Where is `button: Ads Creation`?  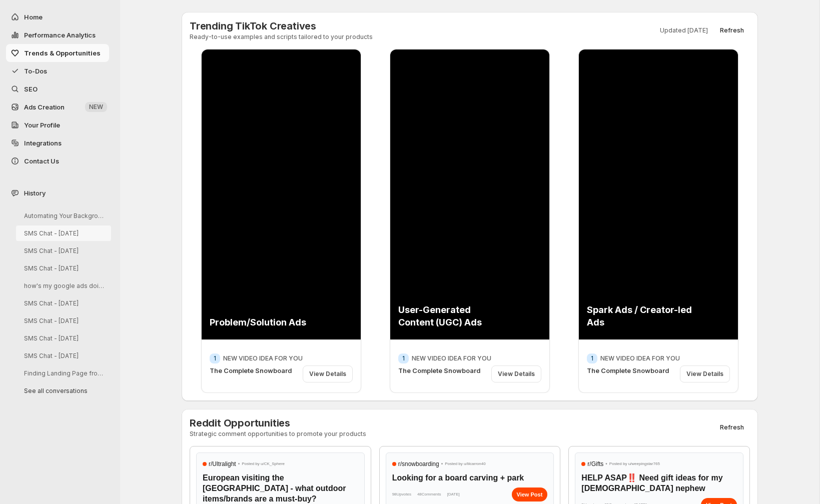
button: Ads Creation is located at coordinates (58, 107).